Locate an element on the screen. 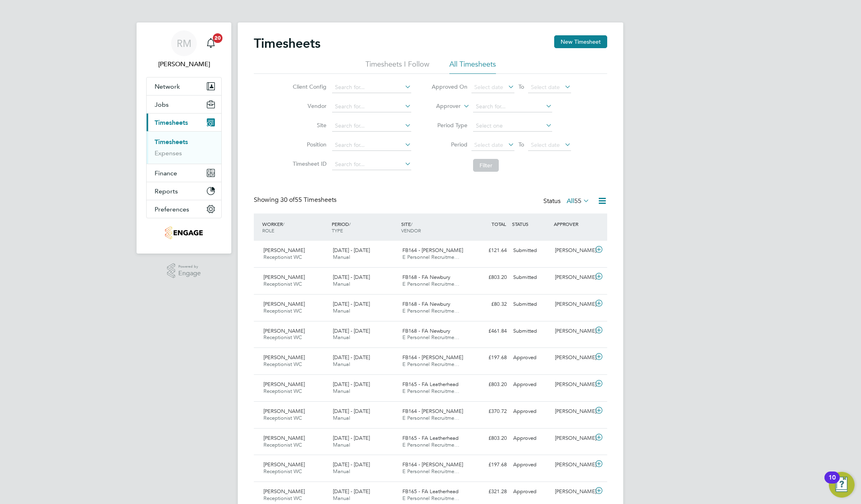 The height and width of the screenshot is (504, 861). button: Timesheets is located at coordinates (184, 122).